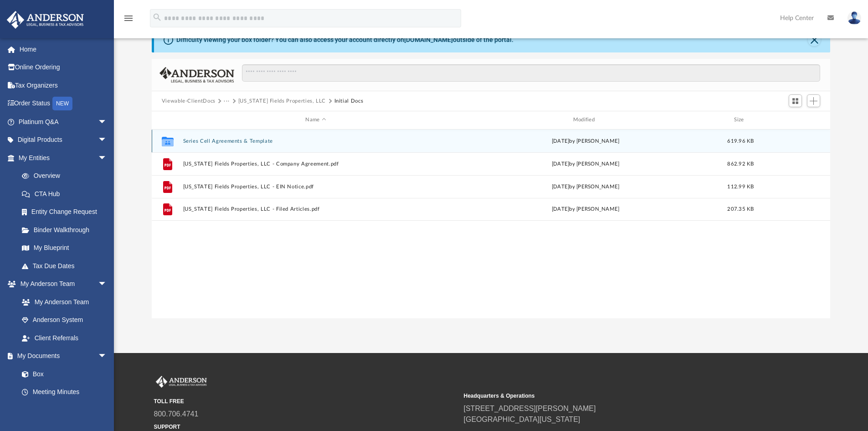  What do you see at coordinates (586, 120) in the screenshot?
I see `div: Modified` at bounding box center [586, 120].